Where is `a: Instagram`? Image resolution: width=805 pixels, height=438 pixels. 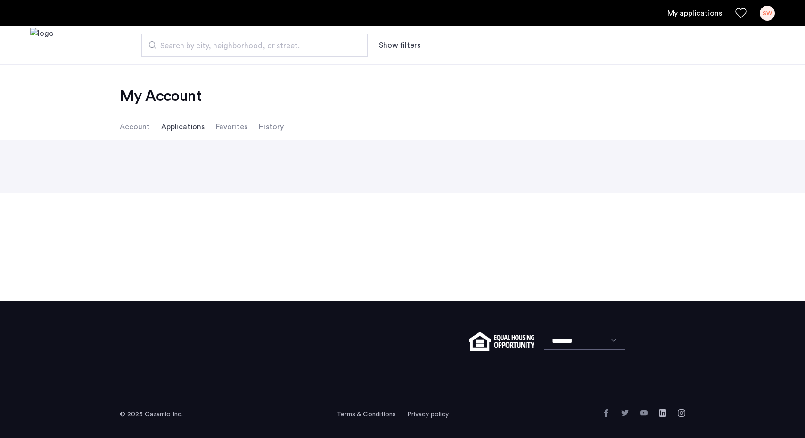 a: Instagram is located at coordinates (682, 413).